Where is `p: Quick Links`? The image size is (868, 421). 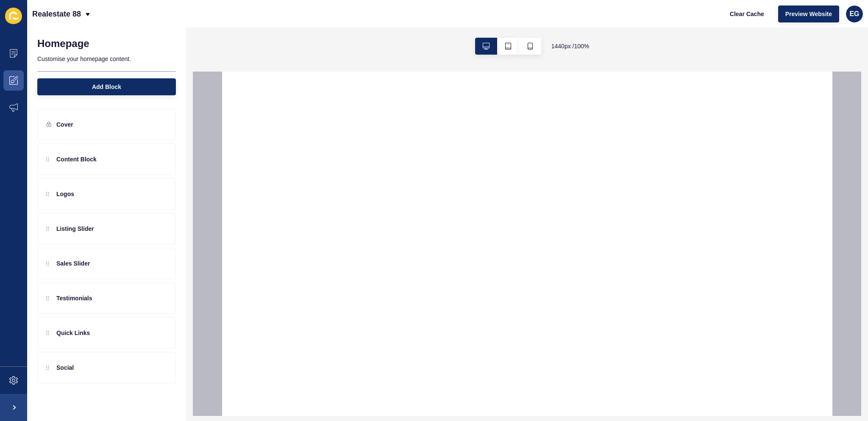
p: Quick Links is located at coordinates (73, 333).